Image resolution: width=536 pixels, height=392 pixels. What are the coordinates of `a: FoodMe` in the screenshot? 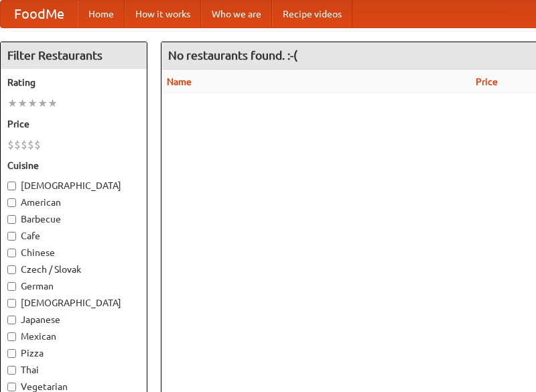 It's located at (38, 14).